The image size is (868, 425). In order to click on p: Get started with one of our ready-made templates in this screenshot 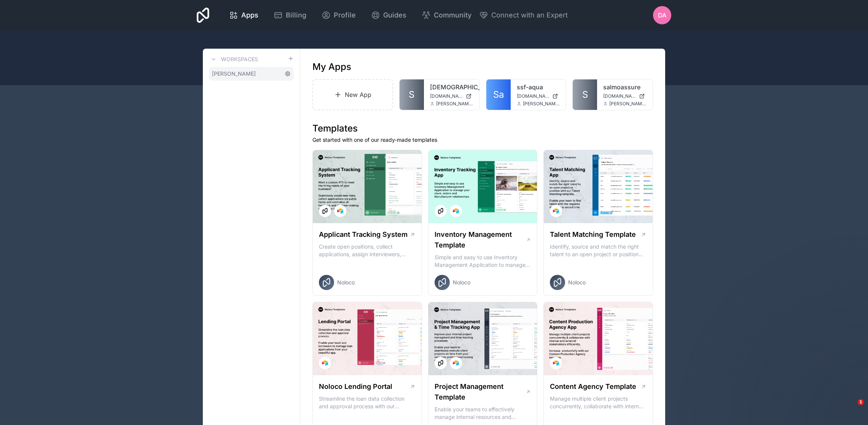, I will do `click(483, 140)`.